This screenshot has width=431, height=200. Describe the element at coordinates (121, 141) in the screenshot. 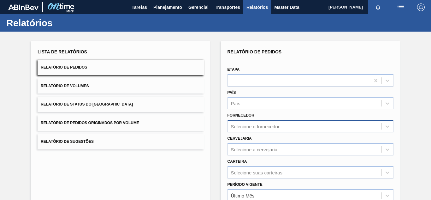

I see `button: Relatório de Sugestões` at that location.